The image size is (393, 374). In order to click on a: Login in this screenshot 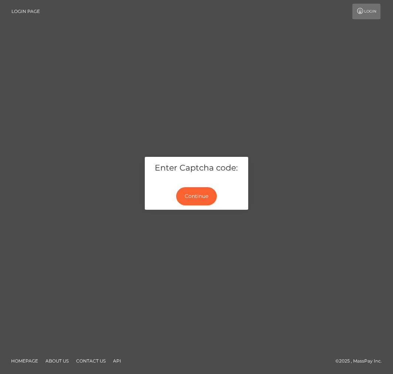, I will do `click(367, 11)`.